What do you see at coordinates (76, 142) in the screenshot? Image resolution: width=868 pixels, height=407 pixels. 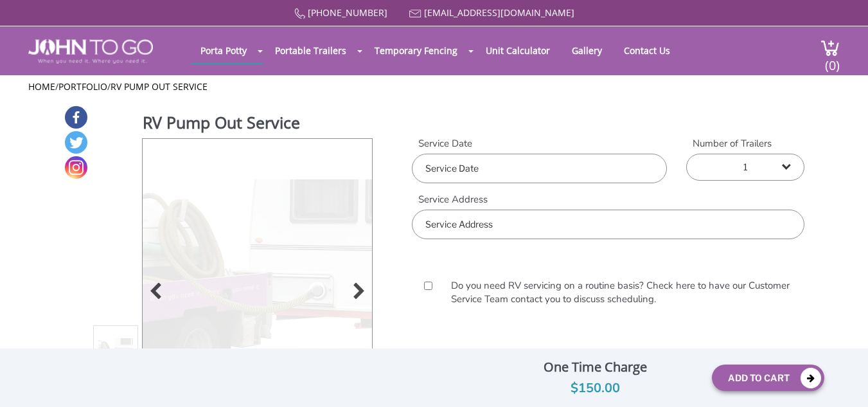 I see `a: Twitter` at bounding box center [76, 142].